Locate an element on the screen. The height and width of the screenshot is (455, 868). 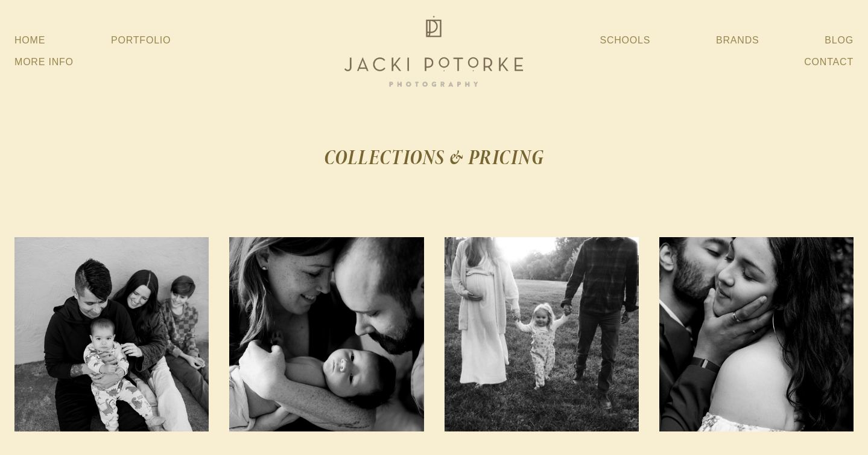
a: More Info is located at coordinates (44, 62).